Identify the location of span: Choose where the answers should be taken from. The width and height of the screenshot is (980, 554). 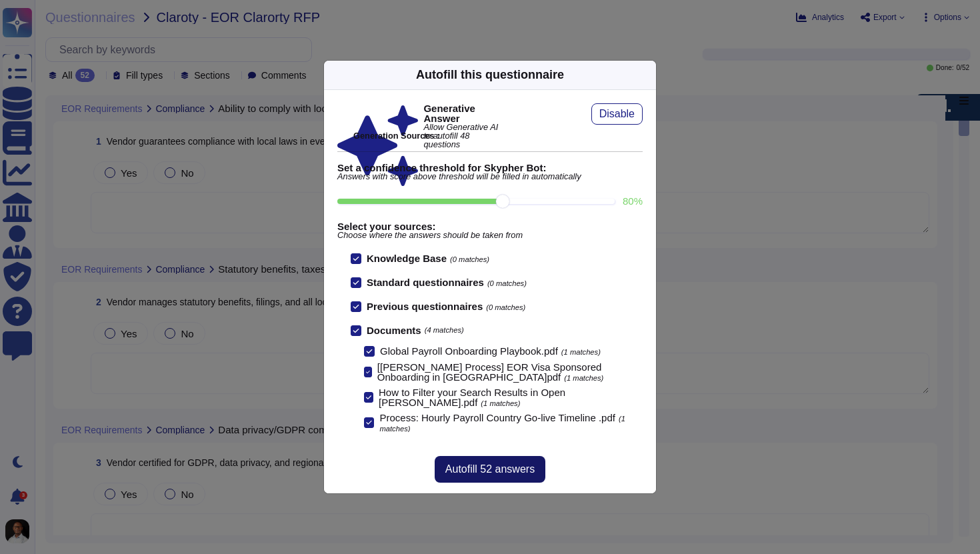
(490, 235).